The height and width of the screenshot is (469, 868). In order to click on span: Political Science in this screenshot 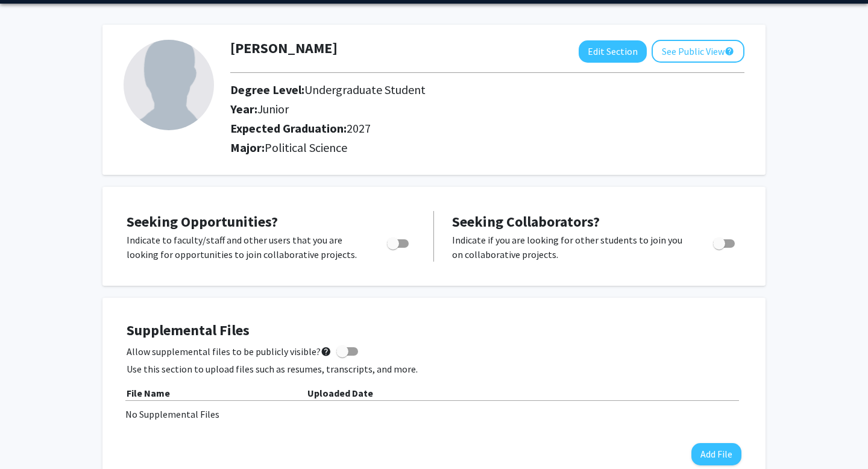, I will do `click(306, 147)`.